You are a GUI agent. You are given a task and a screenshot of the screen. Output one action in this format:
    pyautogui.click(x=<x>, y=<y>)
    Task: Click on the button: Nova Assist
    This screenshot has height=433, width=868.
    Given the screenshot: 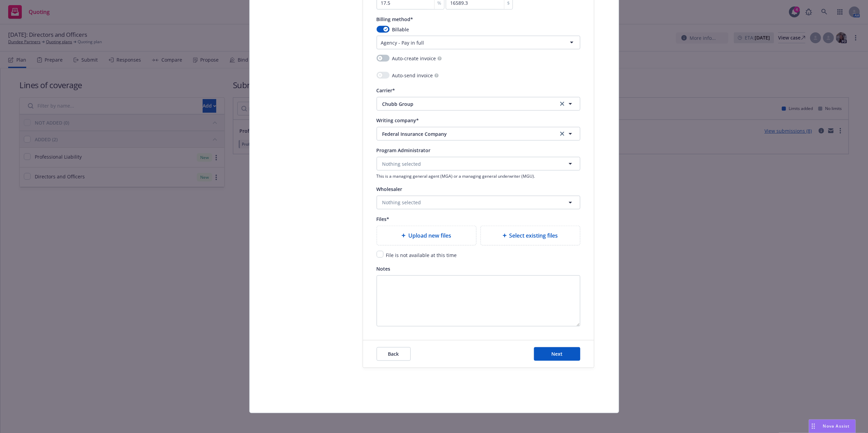 What is the action you would take?
    pyautogui.click(x=832, y=427)
    